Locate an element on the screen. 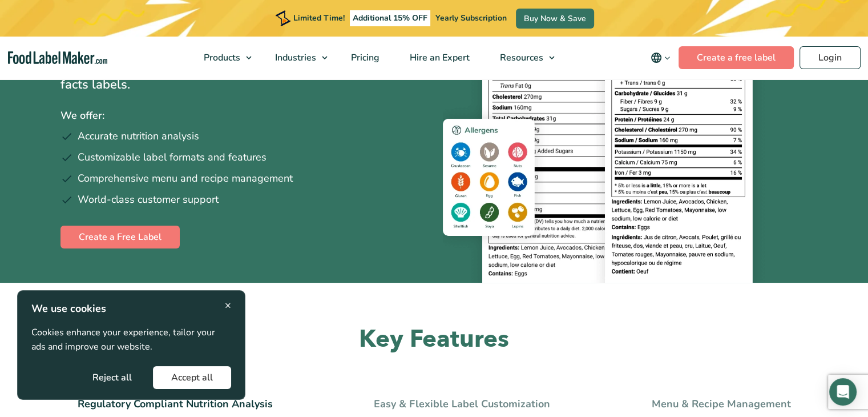 This screenshot has height=417, width=868. span: Customizable label formats and features is located at coordinates (172, 157).